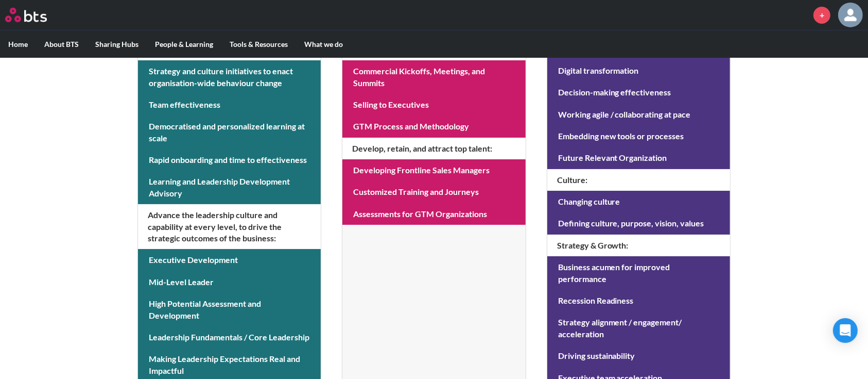  What do you see at coordinates (258, 44) in the screenshot?
I see `label: Tools & Resources` at bounding box center [258, 44].